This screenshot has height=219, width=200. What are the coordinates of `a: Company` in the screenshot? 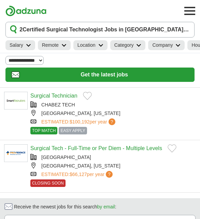 It's located at (166, 45).